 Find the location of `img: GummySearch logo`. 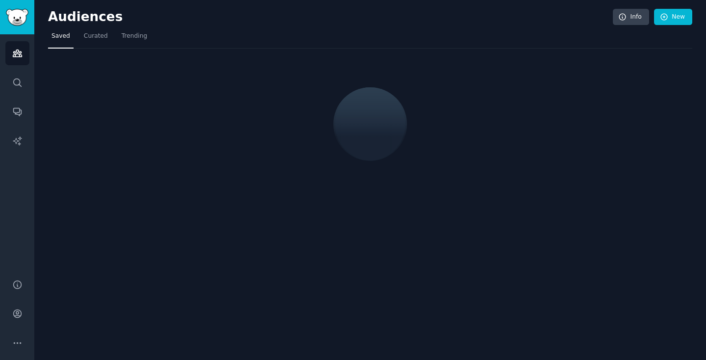

img: GummySearch logo is located at coordinates (17, 17).